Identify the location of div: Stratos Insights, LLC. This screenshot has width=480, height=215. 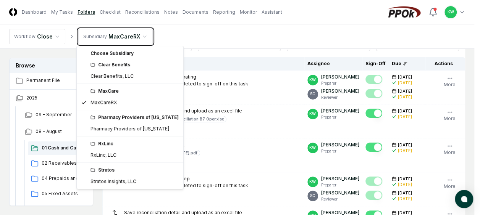
(113, 182).